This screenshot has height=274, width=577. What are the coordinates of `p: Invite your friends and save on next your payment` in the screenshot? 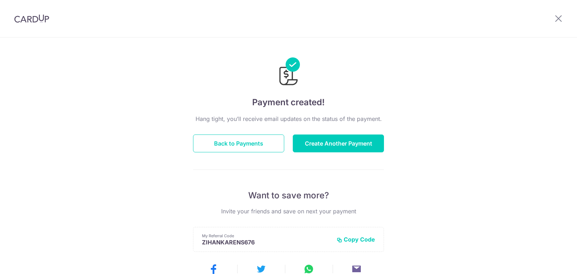 It's located at (289, 211).